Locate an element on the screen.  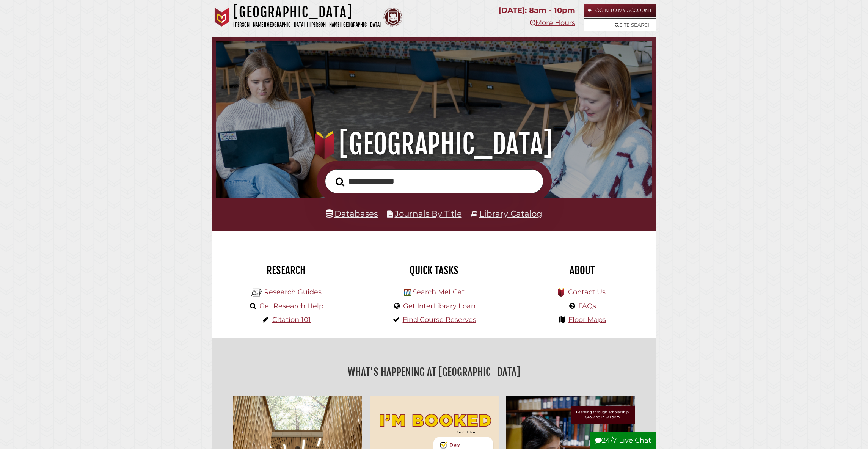
a: More Hours is located at coordinates (553, 23).